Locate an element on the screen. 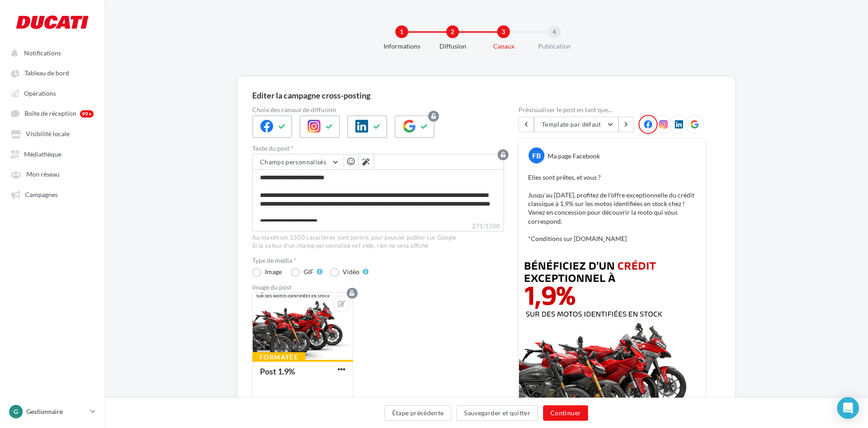 The image size is (868, 428). div: Au maximum 1500 caractères sont permis pour pouvoir publier sur Google is located at coordinates (378, 238).